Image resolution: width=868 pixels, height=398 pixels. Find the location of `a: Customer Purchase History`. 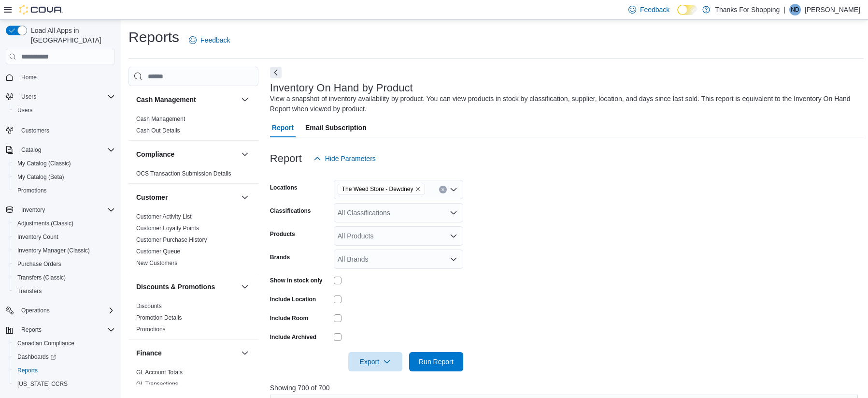

a: Customer Purchase History is located at coordinates (172, 240).